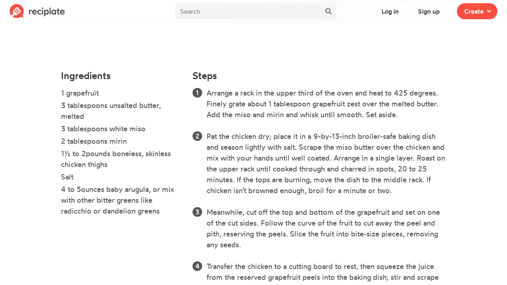 The width and height of the screenshot is (507, 285). Describe the element at coordinates (122, 112) in the screenshot. I see `li: 3 tablespoons unsalted butter, melted` at that location.